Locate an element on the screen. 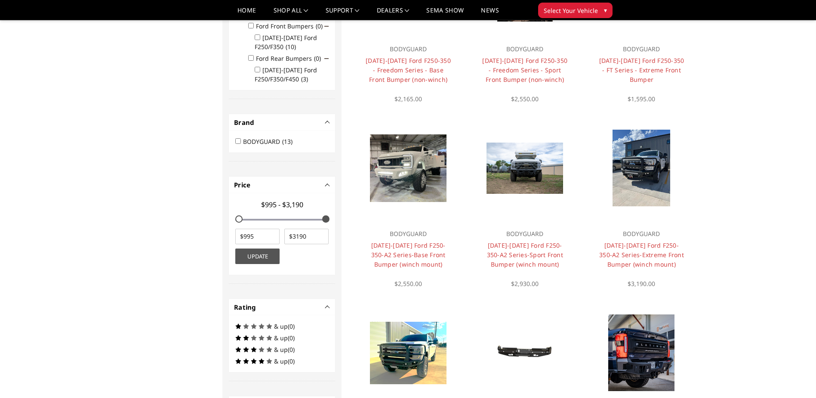 This screenshot has height=398, width=816. span: Select Your Vehicle is located at coordinates (571, 10).